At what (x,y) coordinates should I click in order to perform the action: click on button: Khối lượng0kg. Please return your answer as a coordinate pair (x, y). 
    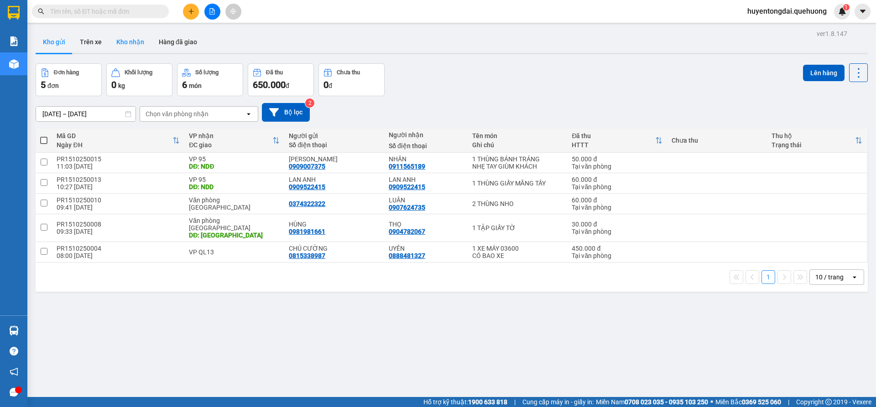
    Looking at the image, I should click on (139, 80).